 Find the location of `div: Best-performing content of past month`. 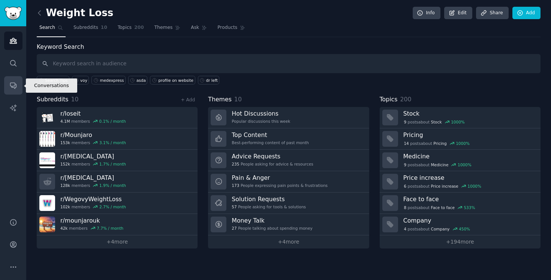

div: Best-performing content of past month is located at coordinates (270, 142).